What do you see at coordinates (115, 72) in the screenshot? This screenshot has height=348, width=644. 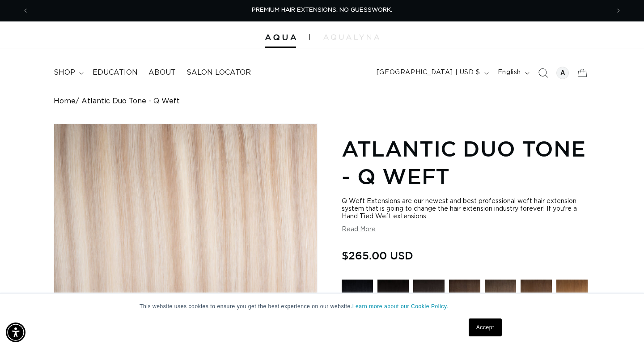 I see `a: Education` at bounding box center [115, 72].